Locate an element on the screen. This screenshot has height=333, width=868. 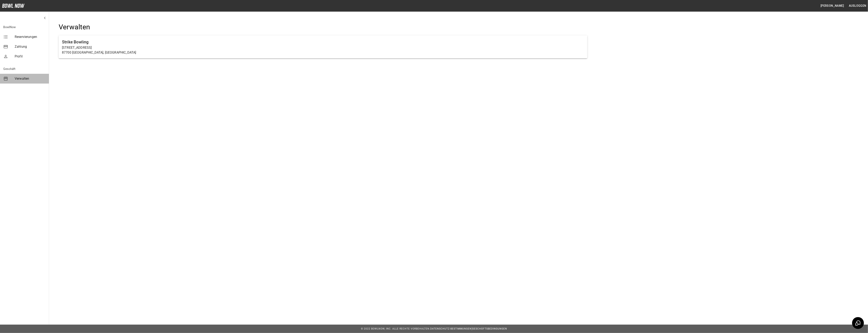
h4: Verwalten is located at coordinates (323, 27).